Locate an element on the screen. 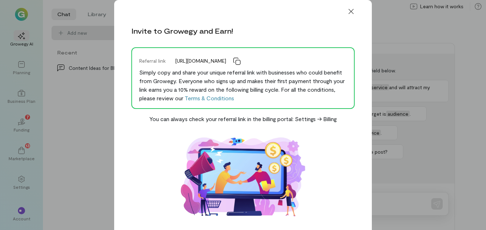 The height and width of the screenshot is (230, 486). div: Referral link is located at coordinates (153, 61).